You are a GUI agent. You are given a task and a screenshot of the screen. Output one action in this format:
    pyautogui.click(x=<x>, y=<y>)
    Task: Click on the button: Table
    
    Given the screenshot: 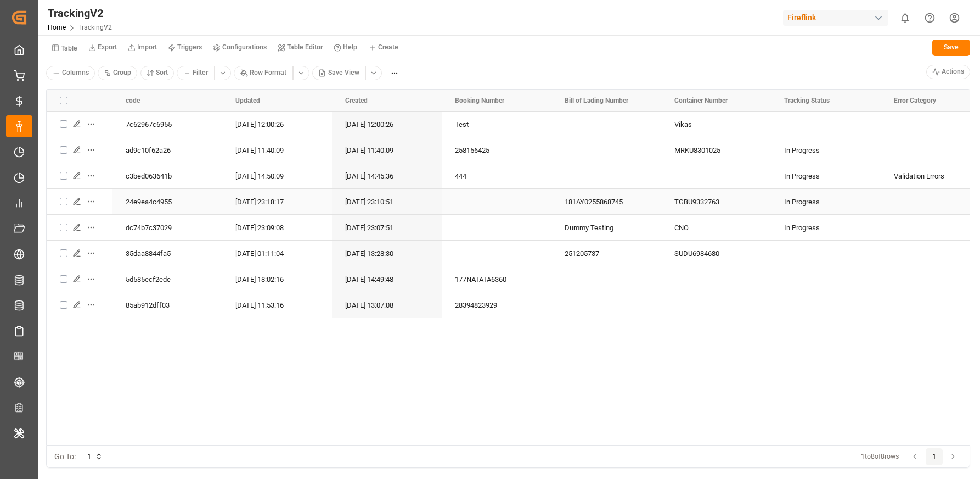 What is the action you would take?
    pyautogui.click(x=64, y=47)
    